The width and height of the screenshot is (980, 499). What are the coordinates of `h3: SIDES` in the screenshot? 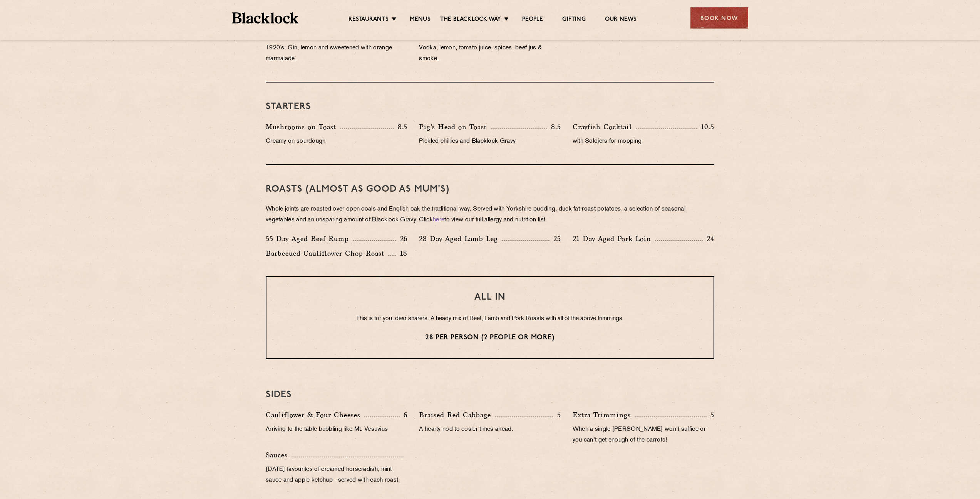 It's located at (490, 395).